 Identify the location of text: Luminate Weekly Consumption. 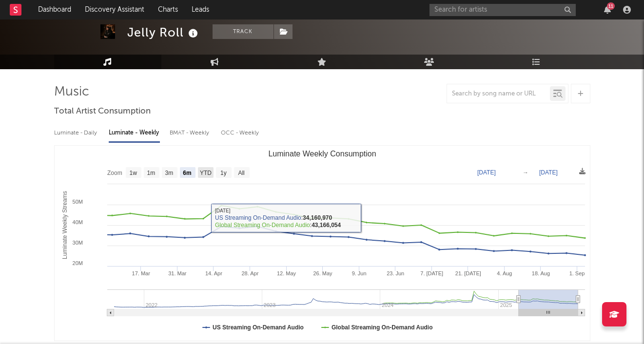
(322, 154).